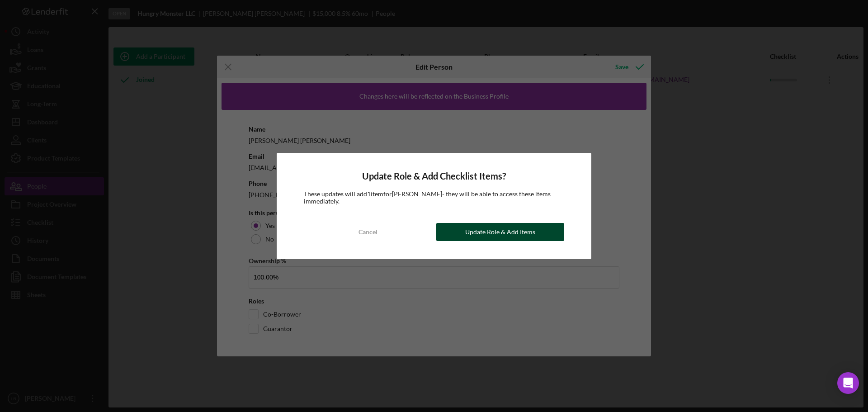 The image size is (868, 412). I want to click on h4: Update Role & Add Checklist Items?, so click(434, 176).